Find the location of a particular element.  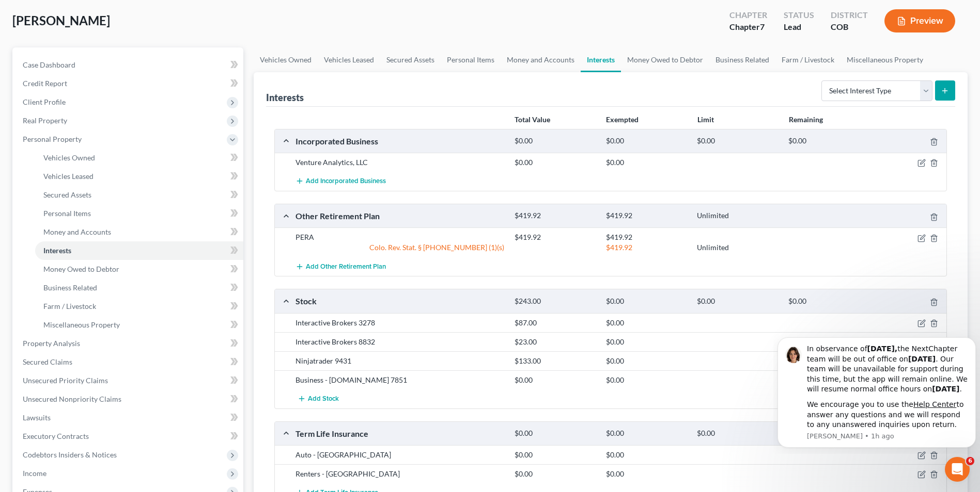

button: Add Incorporated Business is located at coordinates (341, 181).